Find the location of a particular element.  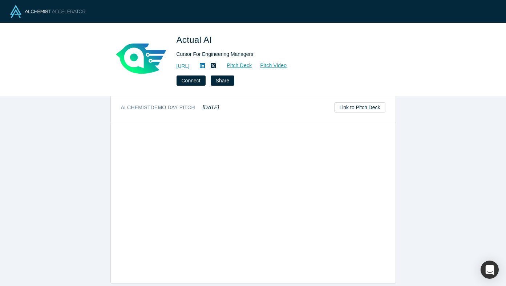

img: Actual AI's Logo is located at coordinates (141, 59).